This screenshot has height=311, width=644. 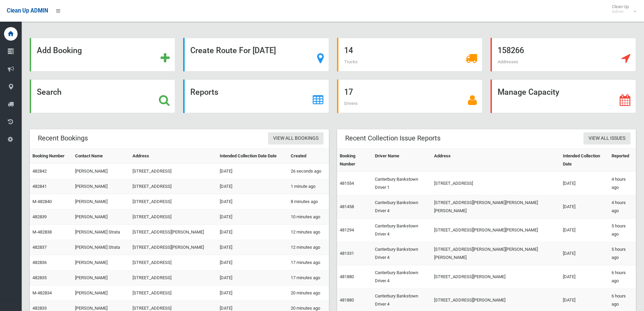 What do you see at coordinates (40, 308) in the screenshot?
I see `a: 482833` at bounding box center [40, 308].